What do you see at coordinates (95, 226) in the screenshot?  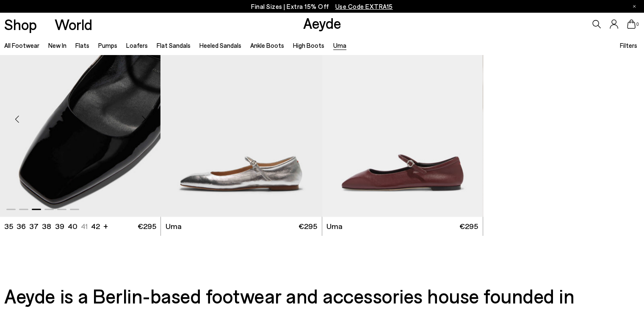 I see `li: 42` at bounding box center [95, 226].